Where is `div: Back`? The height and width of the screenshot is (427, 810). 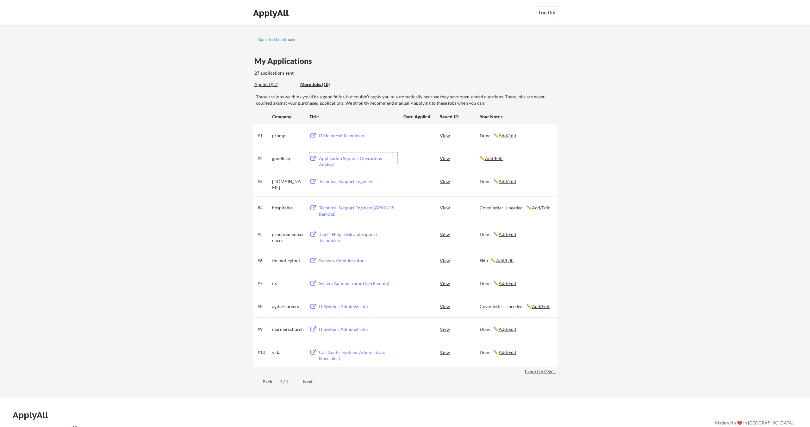 div: Back is located at coordinates (262, 382).